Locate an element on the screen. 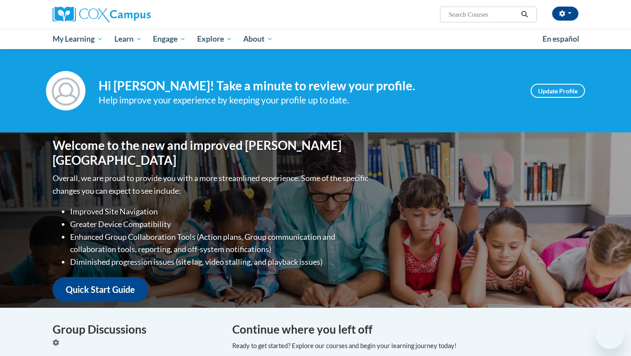 The height and width of the screenshot is (356, 631). input: Search Courses is located at coordinates (483, 14).